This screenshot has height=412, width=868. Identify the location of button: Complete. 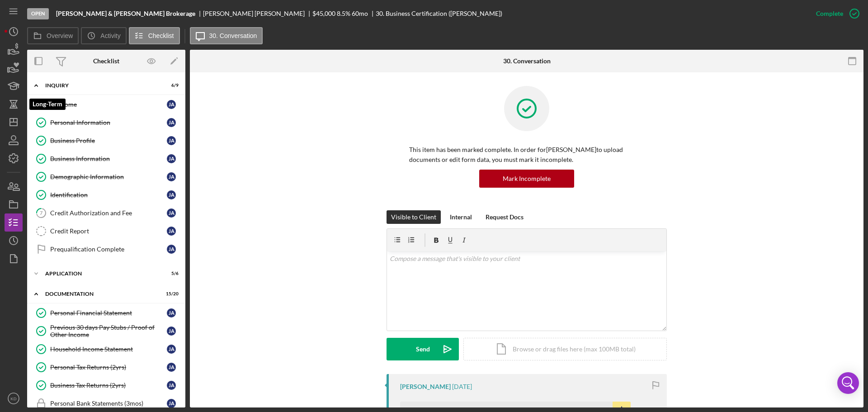
(835, 13).